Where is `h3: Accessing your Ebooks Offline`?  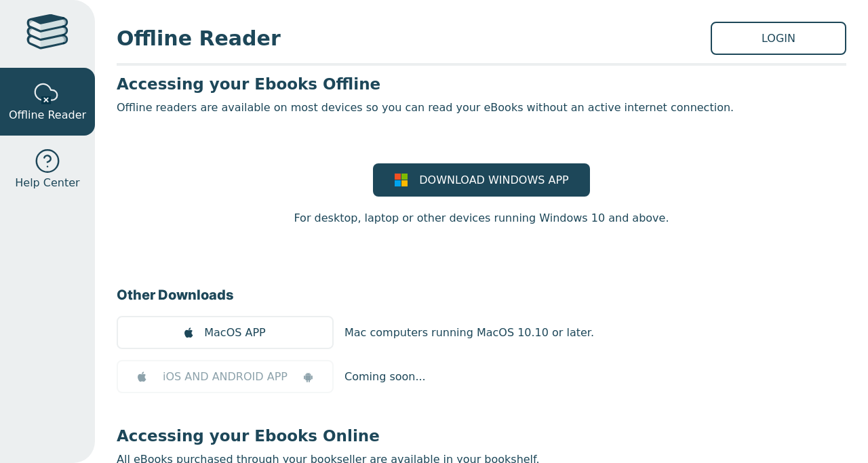 h3: Accessing your Ebooks Offline is located at coordinates (482, 84).